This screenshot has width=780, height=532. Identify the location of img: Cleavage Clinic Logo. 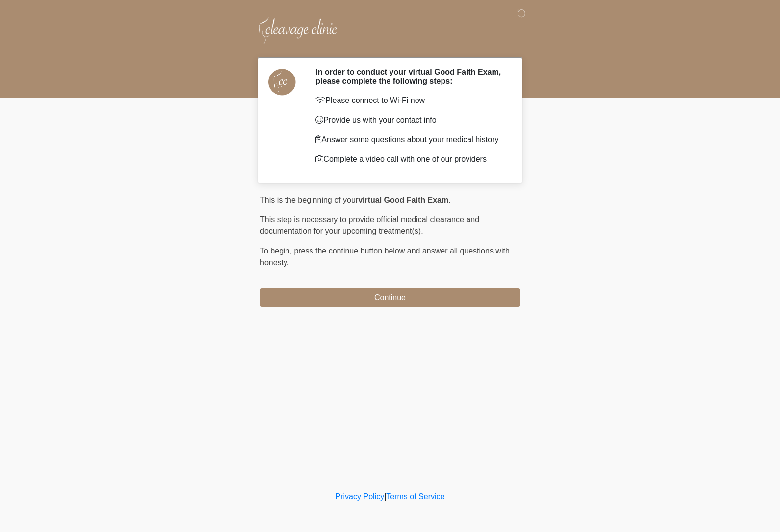
(298, 30).